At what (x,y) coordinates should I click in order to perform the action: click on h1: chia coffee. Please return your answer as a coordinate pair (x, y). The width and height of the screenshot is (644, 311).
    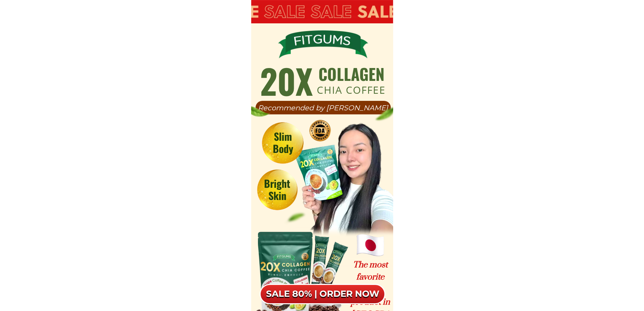
    Looking at the image, I should click on (351, 90).